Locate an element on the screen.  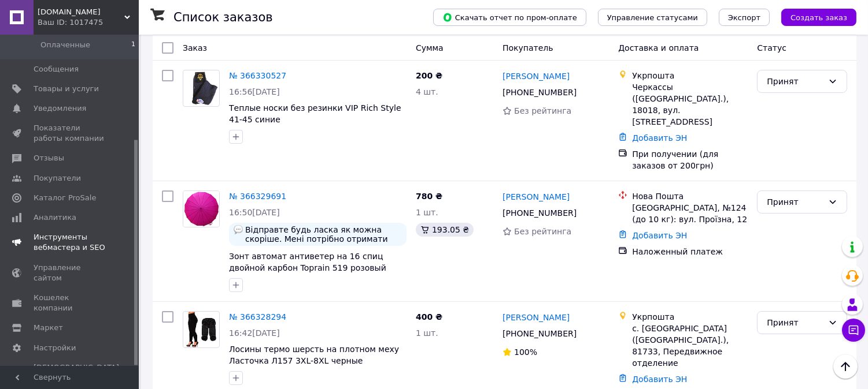
span: 400 ₴ is located at coordinates (429, 317).